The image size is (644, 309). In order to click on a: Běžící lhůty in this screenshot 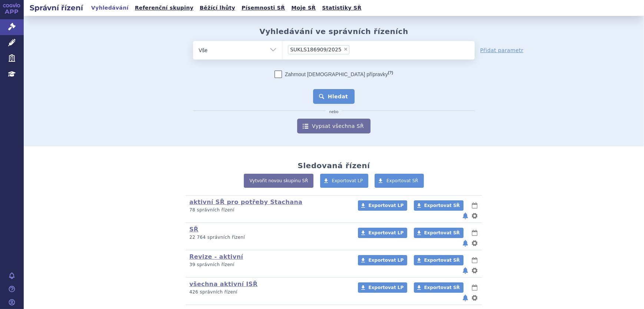, I will do `click(218, 8)`.